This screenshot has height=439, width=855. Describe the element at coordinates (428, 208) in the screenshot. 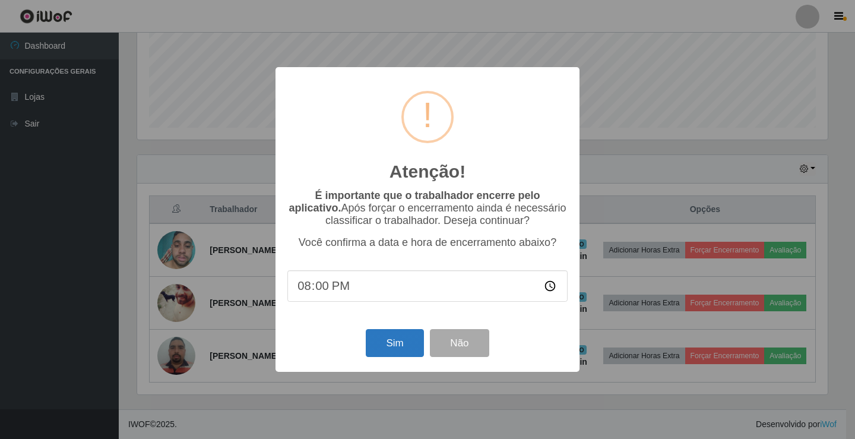

I see `p: Após forçar o encerramento ainda é necessário classificar o trabalhador. Deseja continuar?` at that location.